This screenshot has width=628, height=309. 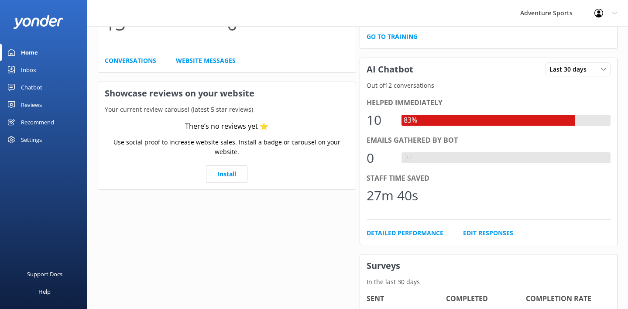 What do you see at coordinates (488, 233) in the screenshot?
I see `a: Edit Responses` at bounding box center [488, 233].